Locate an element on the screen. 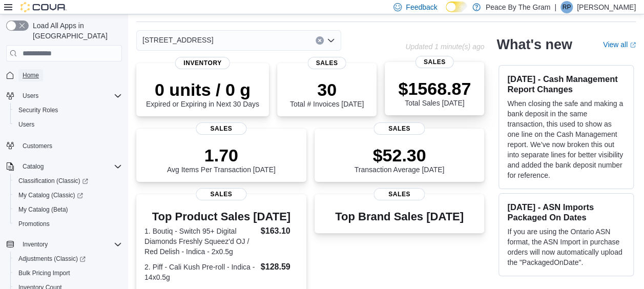 The image size is (644, 289). button: Promotions is located at coordinates (68, 224).